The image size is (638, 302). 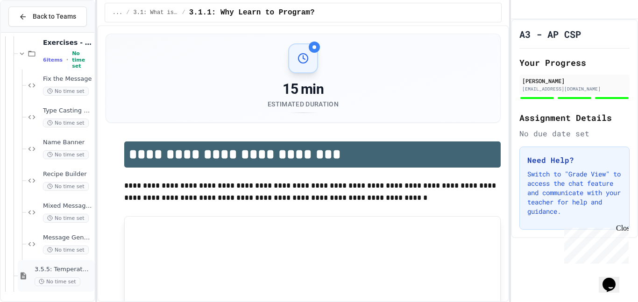 I want to click on h1: A3 - AP CSP, so click(x=550, y=34).